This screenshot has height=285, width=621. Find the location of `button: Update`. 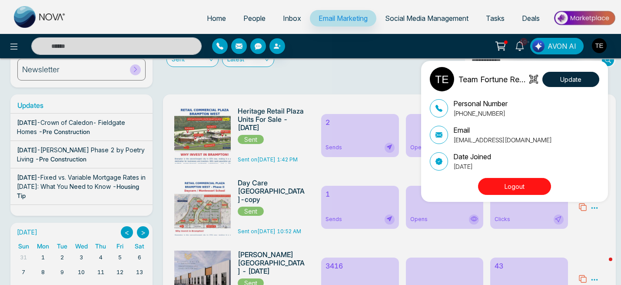

button: Update is located at coordinates (571, 79).